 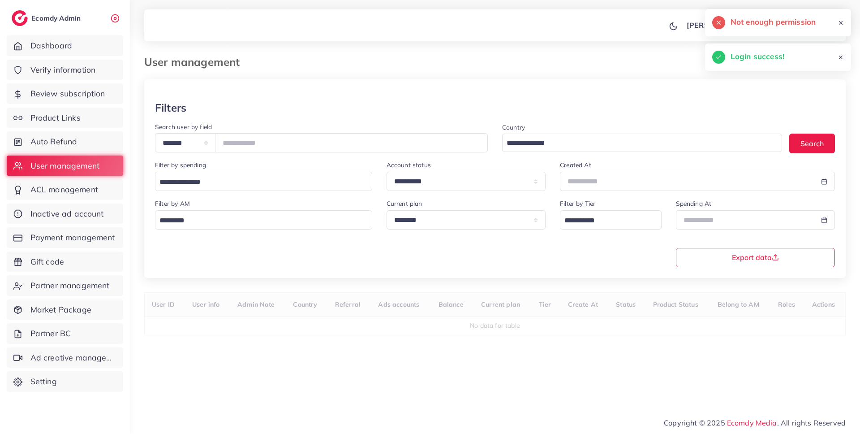 What do you see at coordinates (47, 18) in the screenshot?
I see `a: logoEcomdy Admin` at bounding box center [47, 18].